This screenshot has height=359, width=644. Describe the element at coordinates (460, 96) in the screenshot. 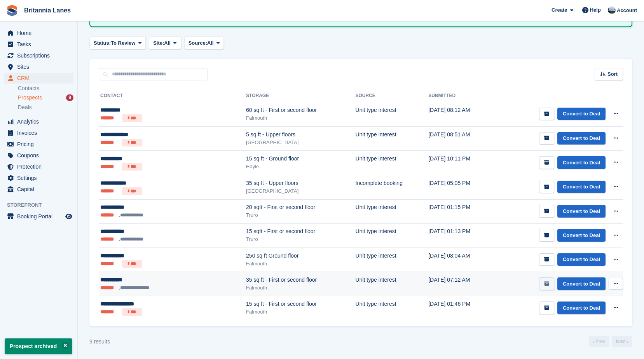

I see `th: Submitted` at that location.